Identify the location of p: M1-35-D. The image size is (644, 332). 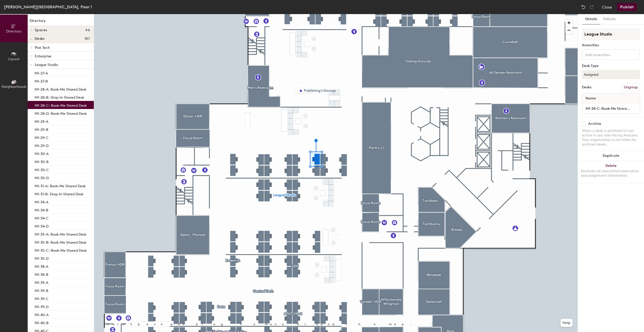
(42, 258).